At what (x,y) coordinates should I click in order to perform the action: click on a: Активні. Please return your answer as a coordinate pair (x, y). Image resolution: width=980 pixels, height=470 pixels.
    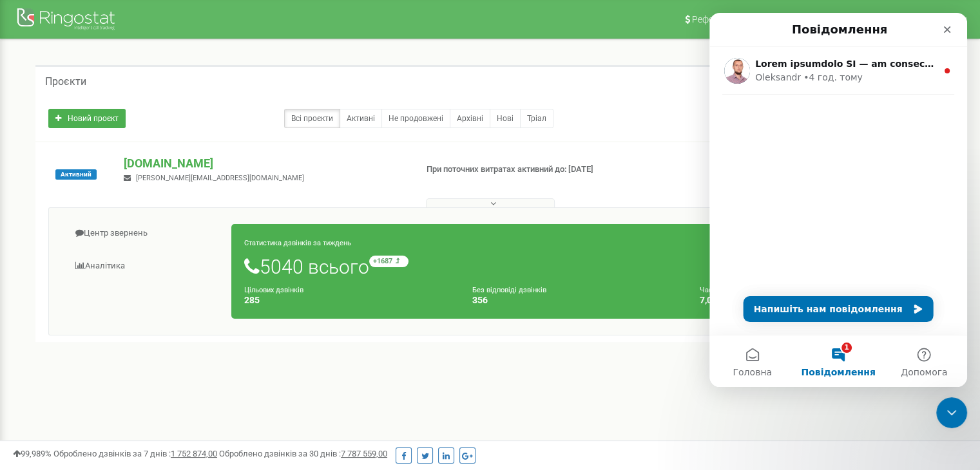
    Looking at the image, I should click on (360, 118).